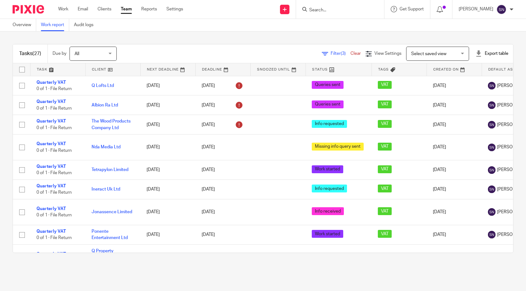 The width and height of the screenshot is (526, 291). I want to click on p: Due by, so click(59, 53).